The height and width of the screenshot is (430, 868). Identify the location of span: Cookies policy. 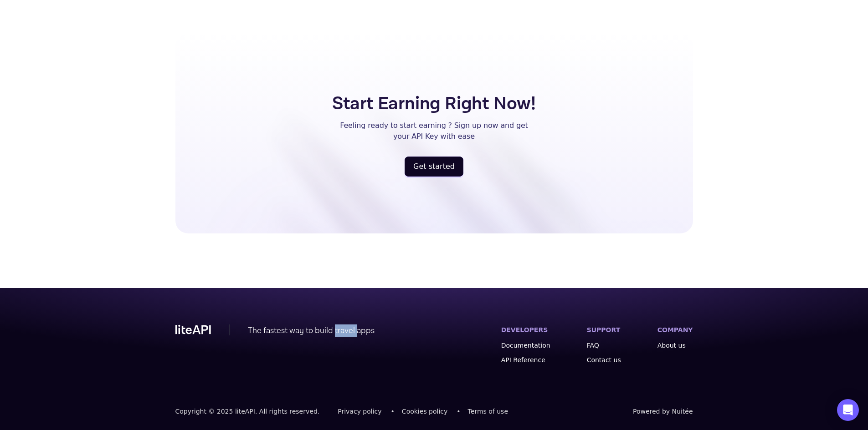
(425, 411).